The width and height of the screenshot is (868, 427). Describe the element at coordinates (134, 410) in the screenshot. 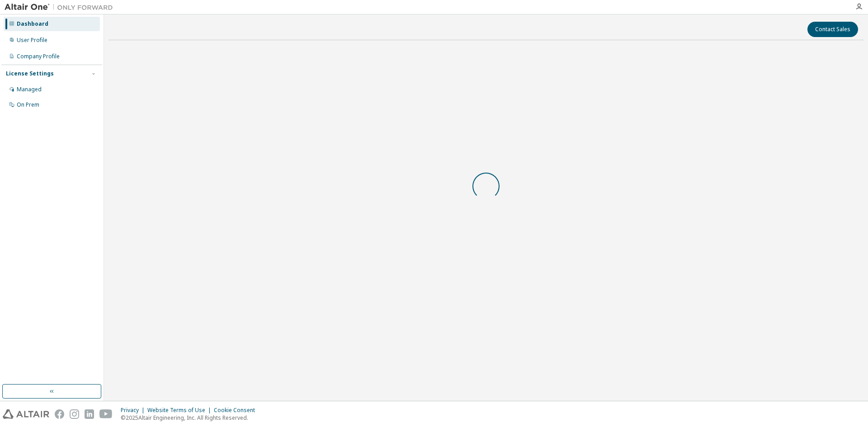

I see `div: Privacy` at that location.